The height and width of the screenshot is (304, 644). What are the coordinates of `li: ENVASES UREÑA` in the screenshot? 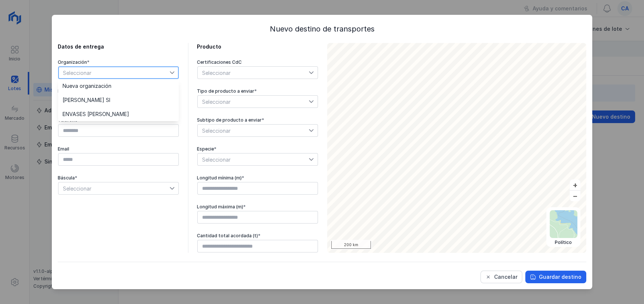 It's located at (119, 114).